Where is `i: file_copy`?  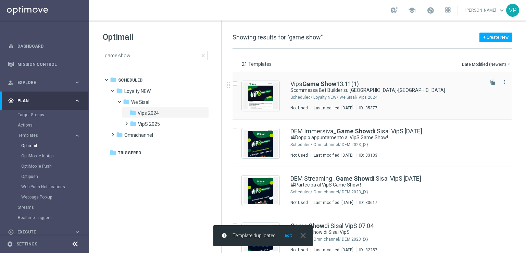 i: file_copy is located at coordinates (493, 82).